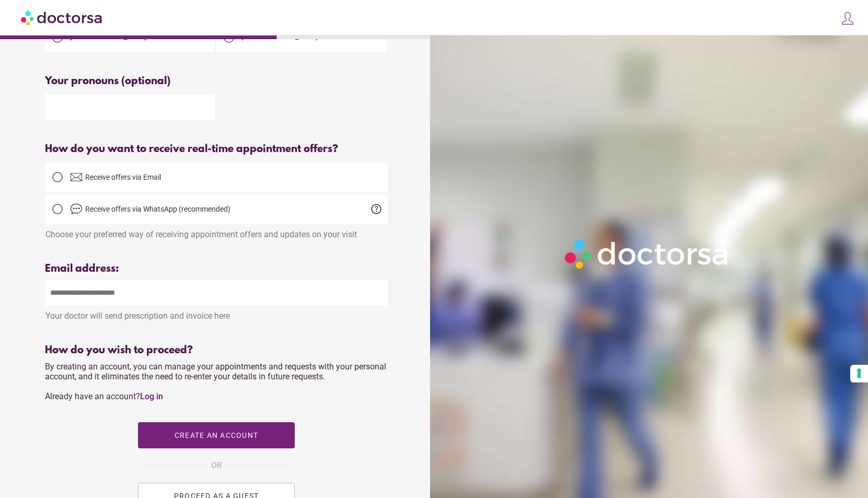 This screenshot has width=868, height=498. What do you see at coordinates (216, 81) in the screenshot?
I see `div: Your pronouns (optional)` at bounding box center [216, 81].